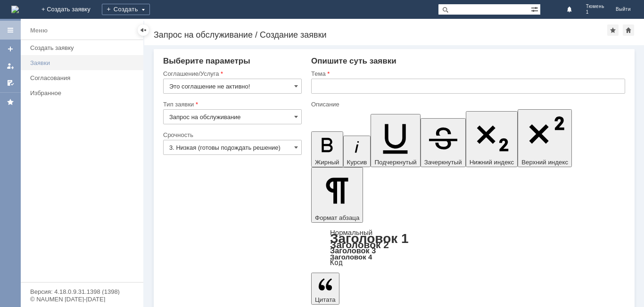 The width and height of the screenshot is (644, 307). Describe the element at coordinates (395, 140) in the screenshot. I see `button: Подчеркнутый` at that location.